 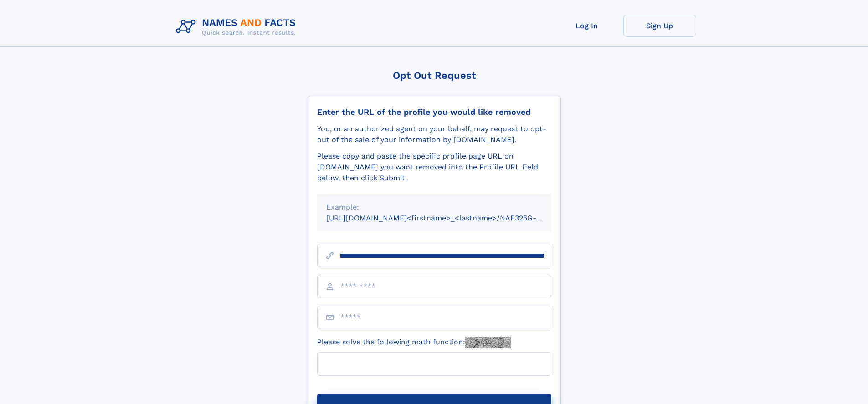 I want to click on label: Please solve the following math function:, so click(x=414, y=343).